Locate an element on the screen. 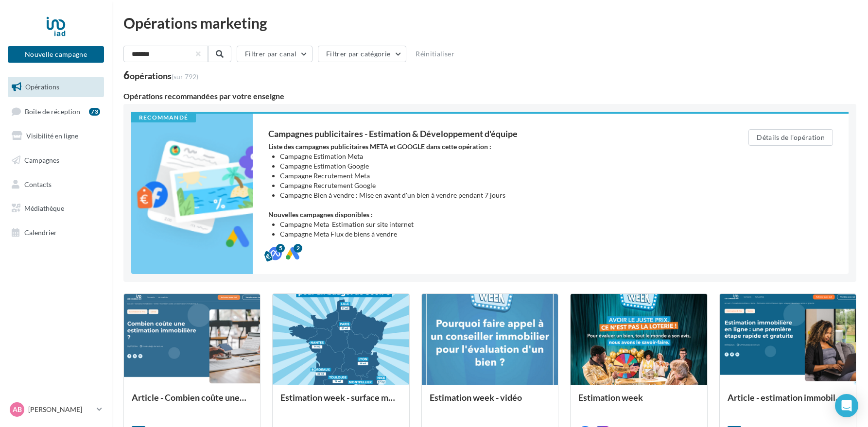 Image resolution: width=868 pixels, height=427 pixels. div: Article - estimation immobilière en ligne is located at coordinates (787, 402).